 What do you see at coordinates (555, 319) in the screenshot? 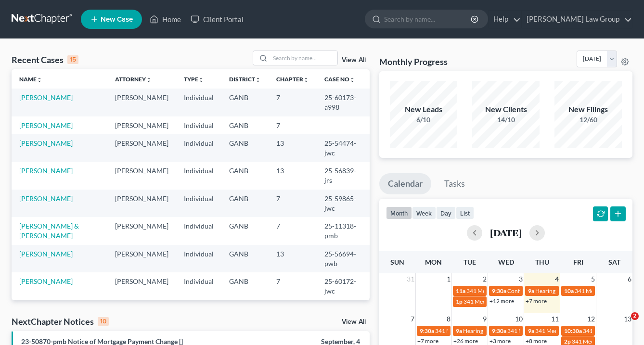
I see `span: 11` at bounding box center [555, 319].